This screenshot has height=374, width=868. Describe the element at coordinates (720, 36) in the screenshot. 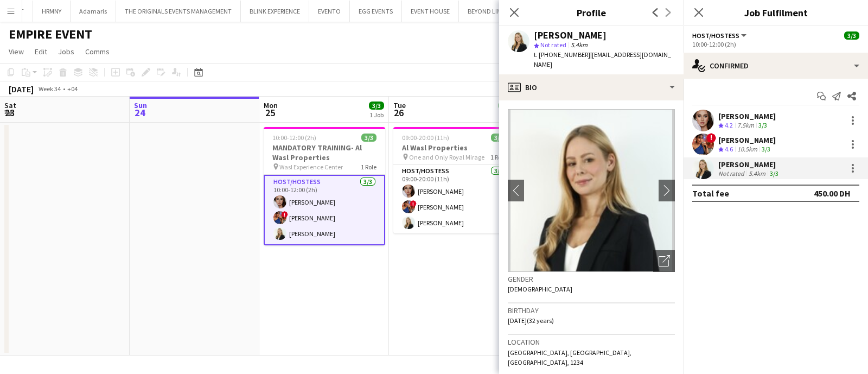

I see `button: Host/Hostess` at that location.